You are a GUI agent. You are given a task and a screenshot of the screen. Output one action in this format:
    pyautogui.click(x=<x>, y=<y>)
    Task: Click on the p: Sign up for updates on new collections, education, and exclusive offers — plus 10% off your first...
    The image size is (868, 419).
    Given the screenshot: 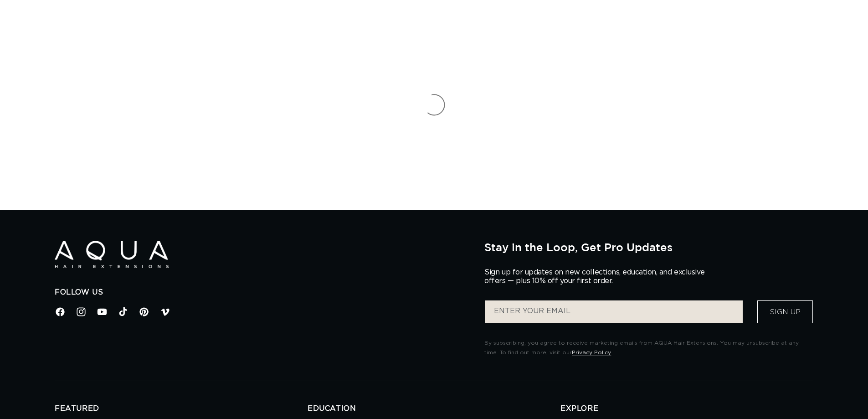 What is the action you would take?
    pyautogui.click(x=598, y=277)
    